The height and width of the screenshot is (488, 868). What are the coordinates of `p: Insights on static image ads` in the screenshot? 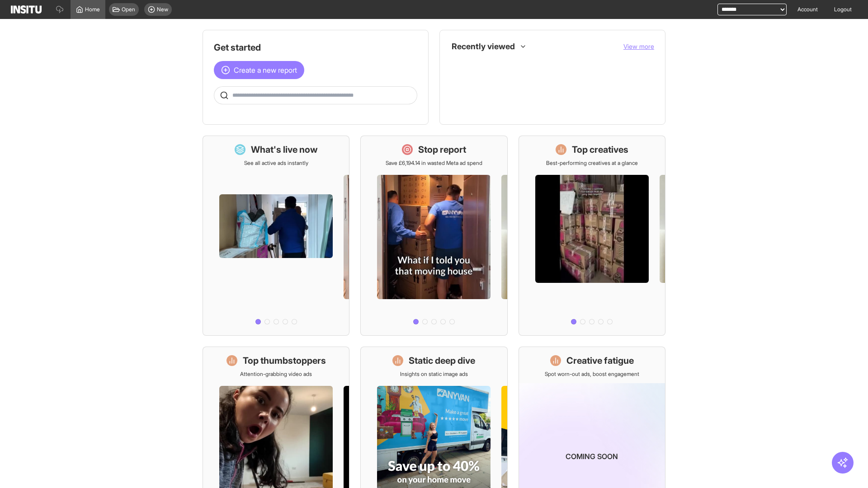 It's located at (434, 374).